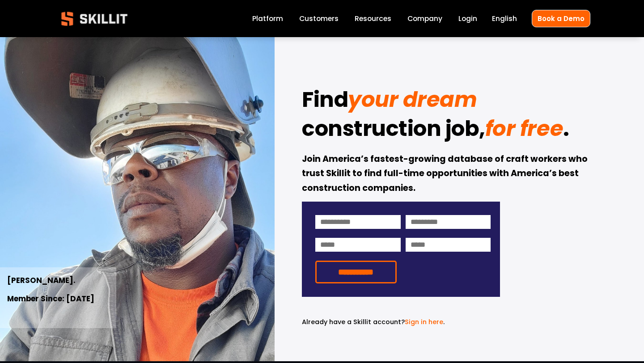 This screenshot has width=644, height=363. I want to click on a: Sign in here, so click(424, 322).